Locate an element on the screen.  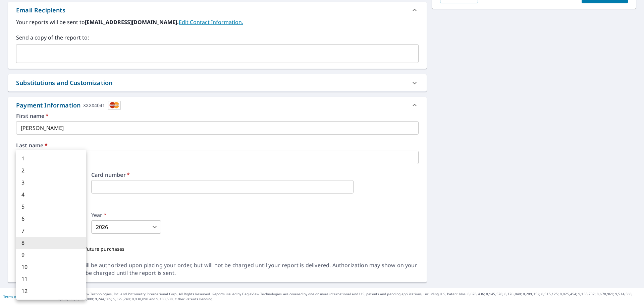
li: 1 is located at coordinates (51, 159).